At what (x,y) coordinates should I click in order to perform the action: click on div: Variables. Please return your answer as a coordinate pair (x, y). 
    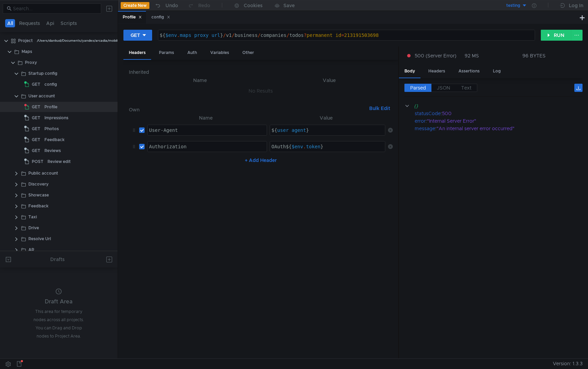
    Looking at the image, I should click on (220, 53).